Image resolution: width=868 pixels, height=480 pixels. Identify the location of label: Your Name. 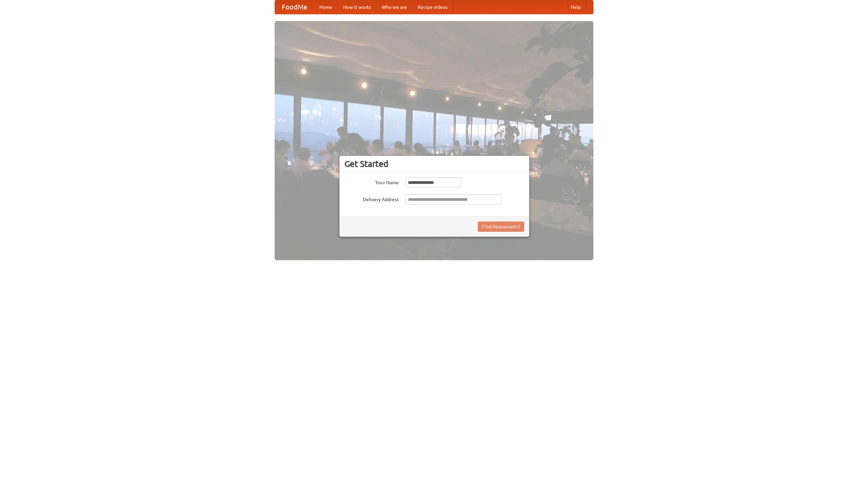
(371, 181).